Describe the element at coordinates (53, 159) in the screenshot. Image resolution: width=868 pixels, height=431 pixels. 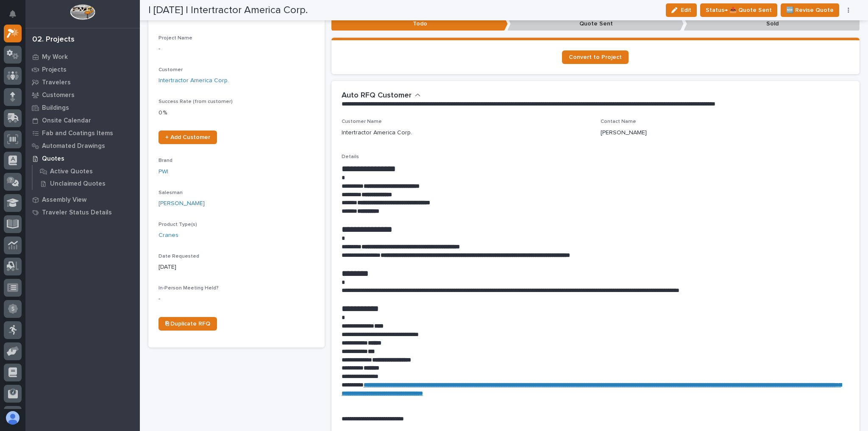
I see `p: Quotes` at that location.